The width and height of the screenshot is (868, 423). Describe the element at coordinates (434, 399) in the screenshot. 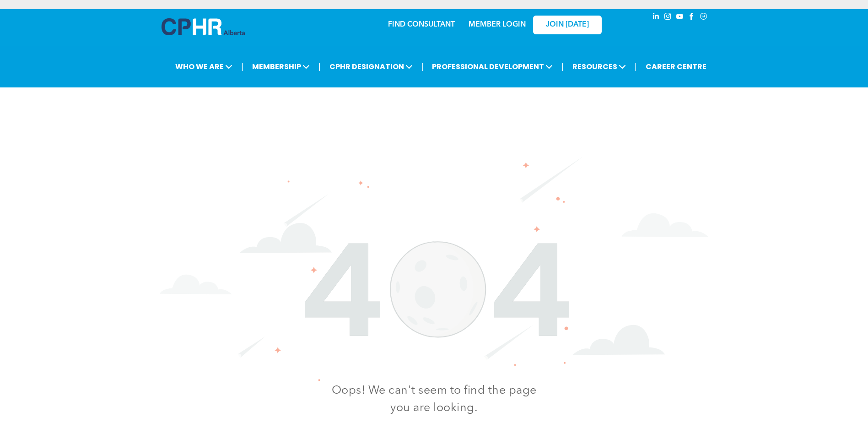

I see `span: Oops! We can't seem to find the page you are looking.` at that location.